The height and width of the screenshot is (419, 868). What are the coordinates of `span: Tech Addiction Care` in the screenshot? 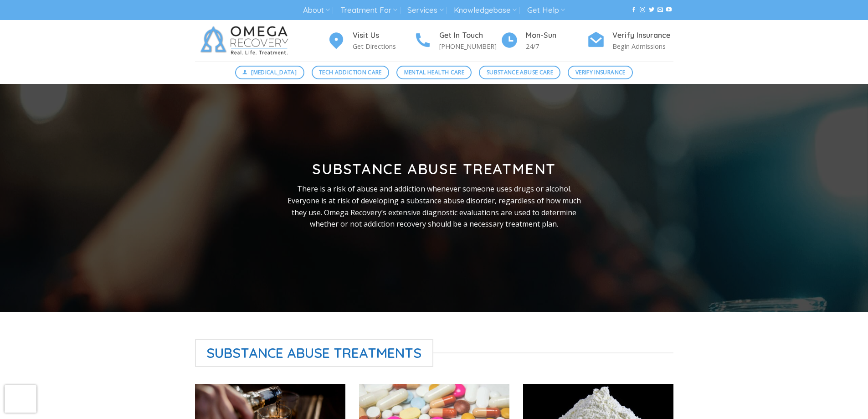 It's located at (351, 72).